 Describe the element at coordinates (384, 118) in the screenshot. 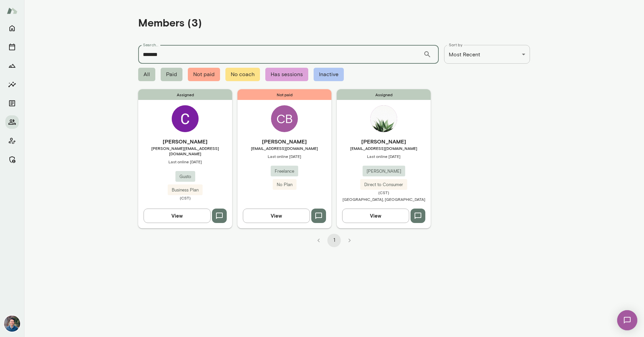

I see `img: Cynthia Liu` at that location.